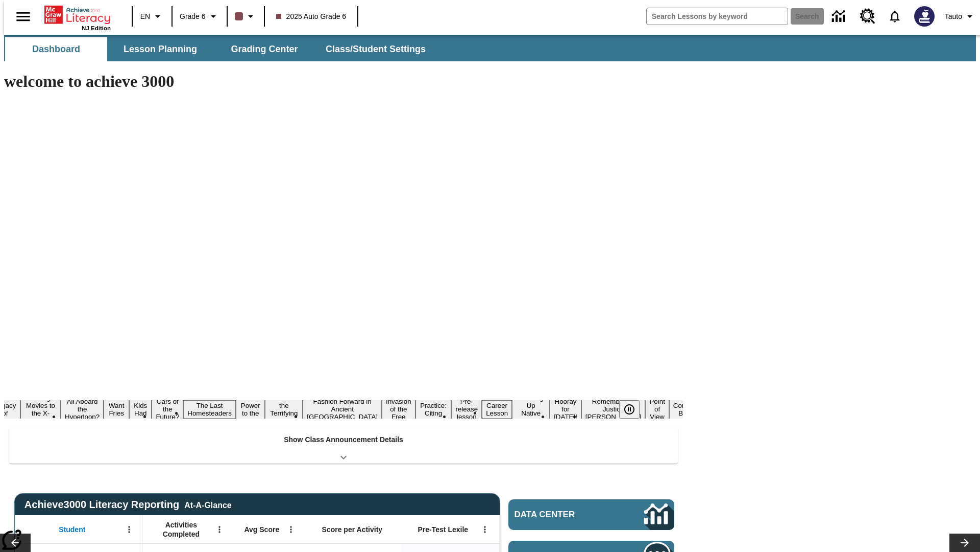 The image size is (980, 552). Describe the element at coordinates (433, 409) in the screenshot. I see `button: Slide 12 Mixed Practice: Citing Evidence` at that location.